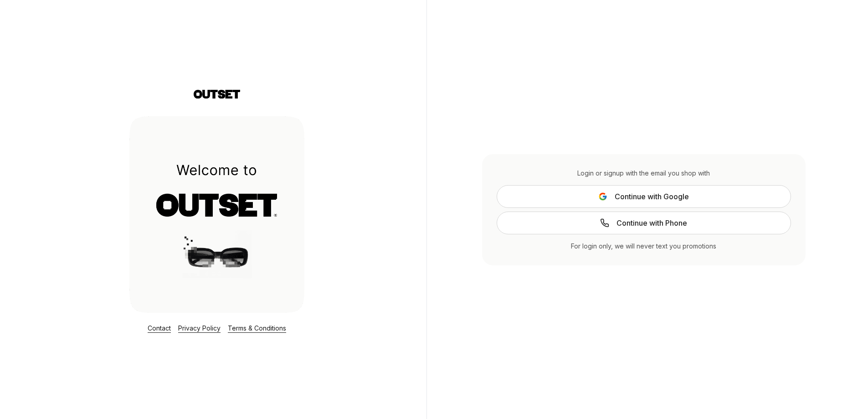 The width and height of the screenshot is (868, 419). I want to click on a: Privacy Policy, so click(199, 328).